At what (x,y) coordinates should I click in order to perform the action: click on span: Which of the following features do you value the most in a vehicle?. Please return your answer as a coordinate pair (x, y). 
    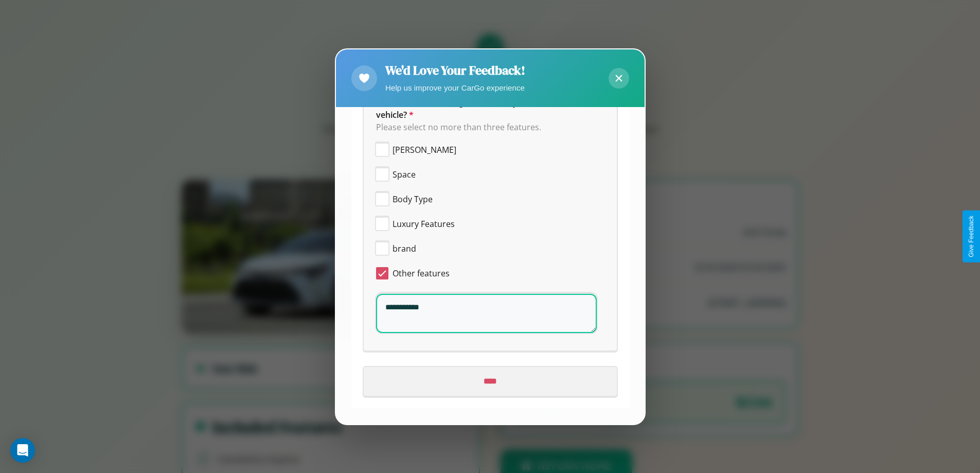
    Looking at the image, I should click on (490, 109).